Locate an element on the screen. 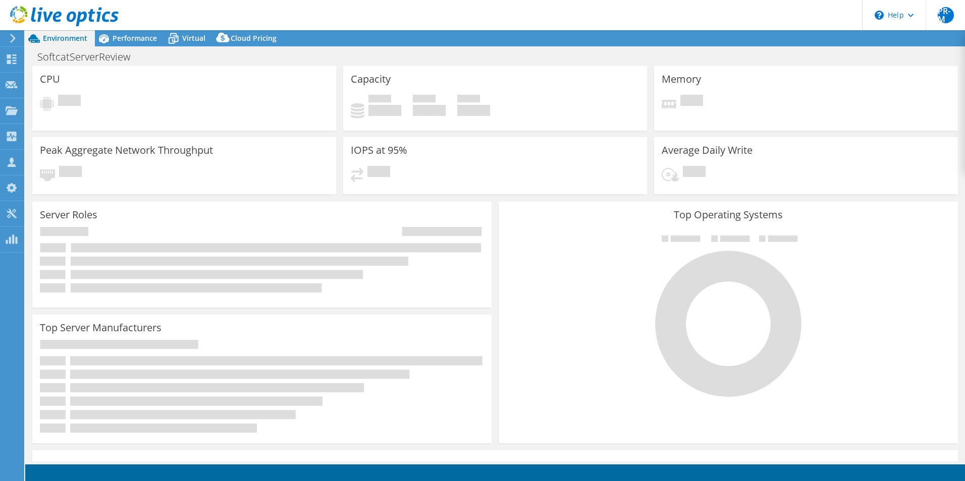 This screenshot has height=481, width=965. span: Cloud Pricing is located at coordinates (253, 38).